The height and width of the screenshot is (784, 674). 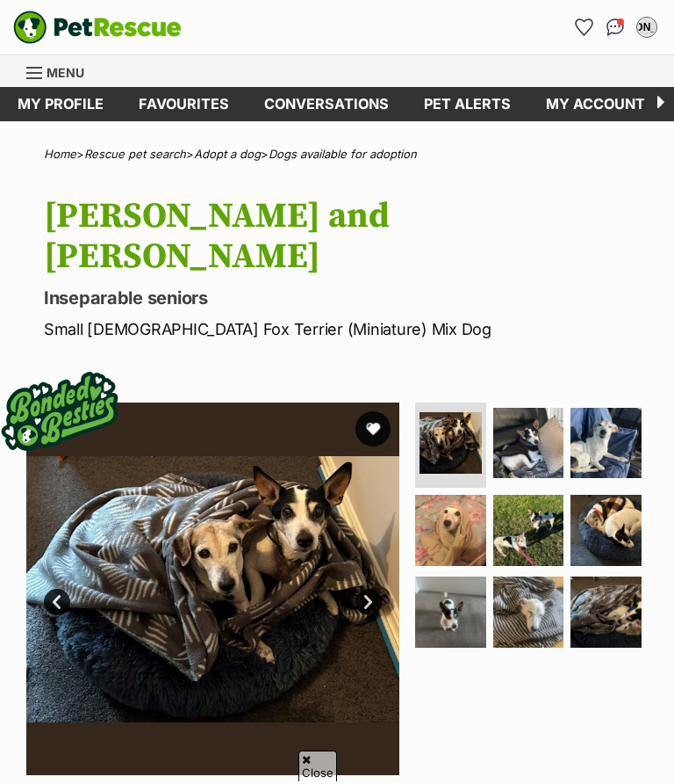 What do you see at coordinates (616, 27) in the screenshot?
I see `ul: Account quick links` at bounding box center [616, 27].